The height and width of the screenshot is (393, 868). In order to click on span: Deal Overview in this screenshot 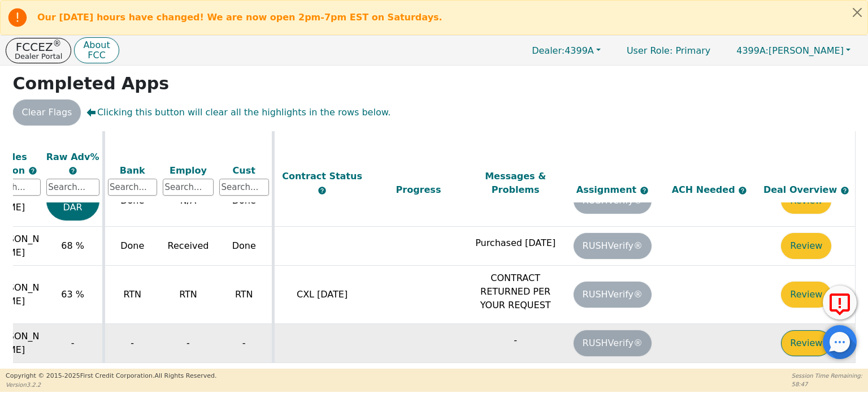, I will do `click(807, 190)`.